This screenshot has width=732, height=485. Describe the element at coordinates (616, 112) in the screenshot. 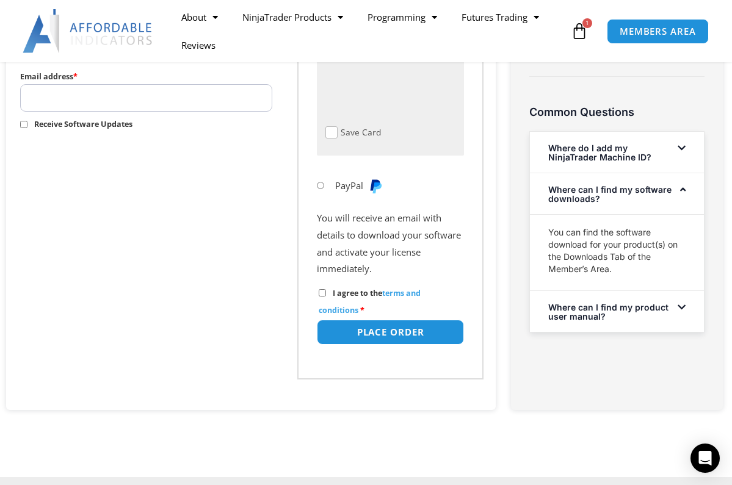

I see `h3: Common Questions` at that location.